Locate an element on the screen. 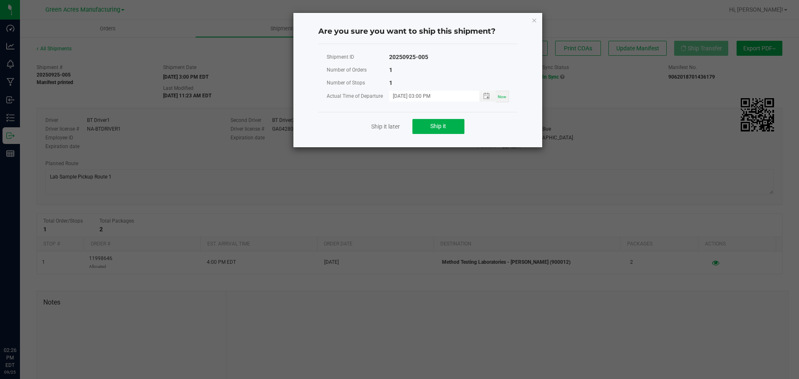 This screenshot has height=379, width=799. div: Actual Time of Departure is located at coordinates (358, 96).